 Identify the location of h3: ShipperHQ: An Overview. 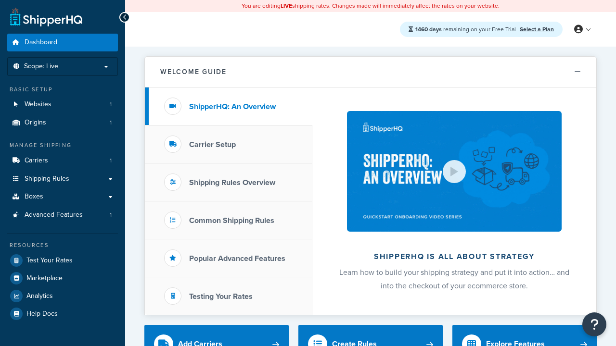
(232, 107).